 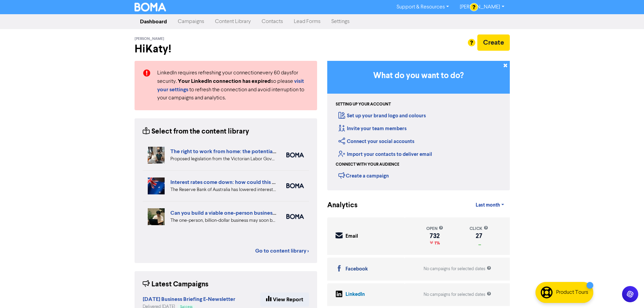 I want to click on a: Contacts, so click(x=272, y=22).